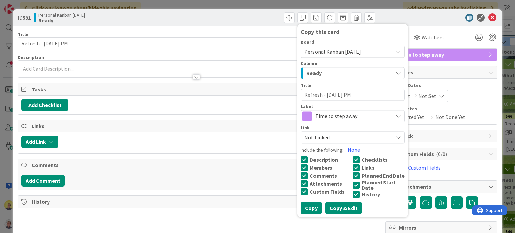 The width and height of the screenshot is (515, 233). What do you see at coordinates (197, 89) in the screenshot?
I see `span: Tasks` at bounding box center [197, 89].